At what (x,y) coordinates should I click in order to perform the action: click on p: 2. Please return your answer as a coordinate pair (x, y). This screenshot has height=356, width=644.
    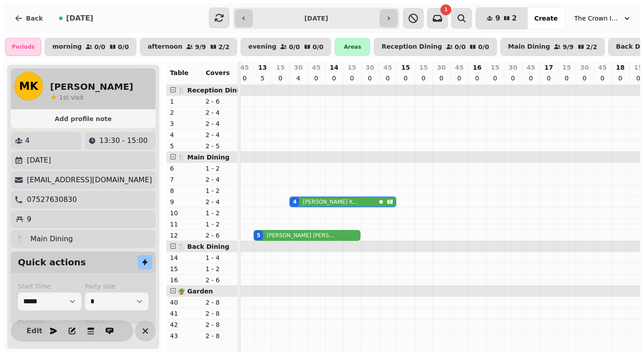
    Looking at the image, I should click on (184, 113).